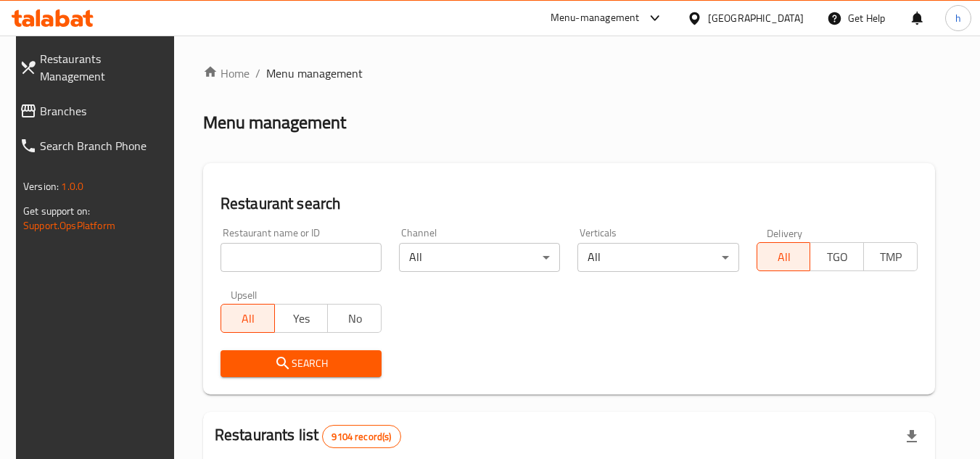  I want to click on span: Branches, so click(104, 111).